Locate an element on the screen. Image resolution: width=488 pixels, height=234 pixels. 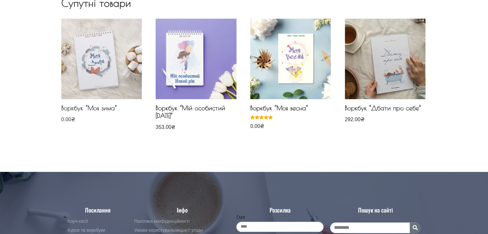
bdi: 353.00 is located at coordinates (165, 127).